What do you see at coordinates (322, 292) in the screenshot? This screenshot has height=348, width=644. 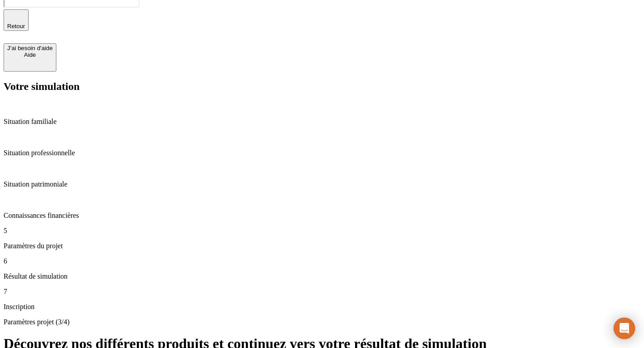 I see `p: 7` at bounding box center [322, 292].